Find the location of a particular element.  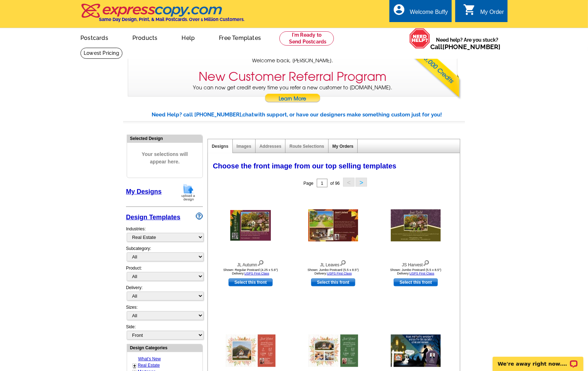

img: upload-design is located at coordinates (188, 192).